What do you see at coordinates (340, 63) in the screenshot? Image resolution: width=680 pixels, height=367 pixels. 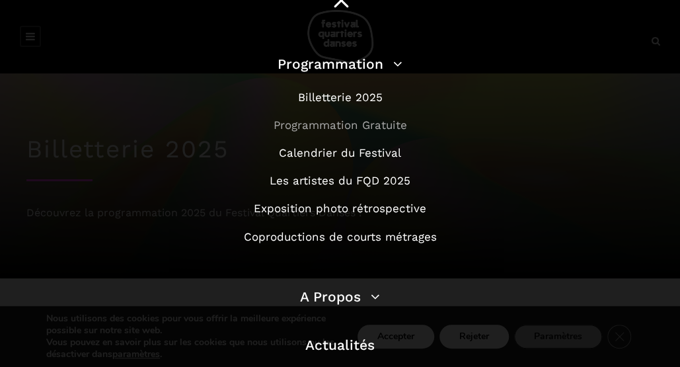 I see `a: Programmation` at bounding box center [340, 63].